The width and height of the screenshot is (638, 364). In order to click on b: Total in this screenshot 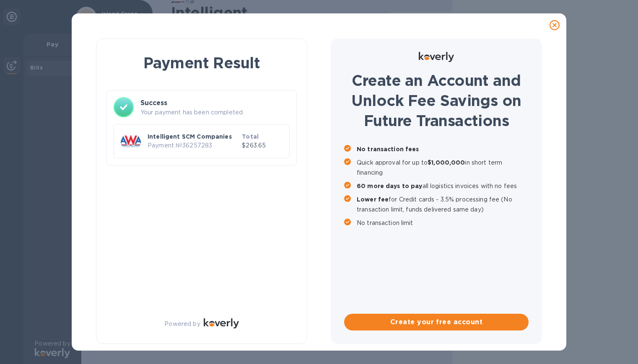, I will do `click(250, 136)`.